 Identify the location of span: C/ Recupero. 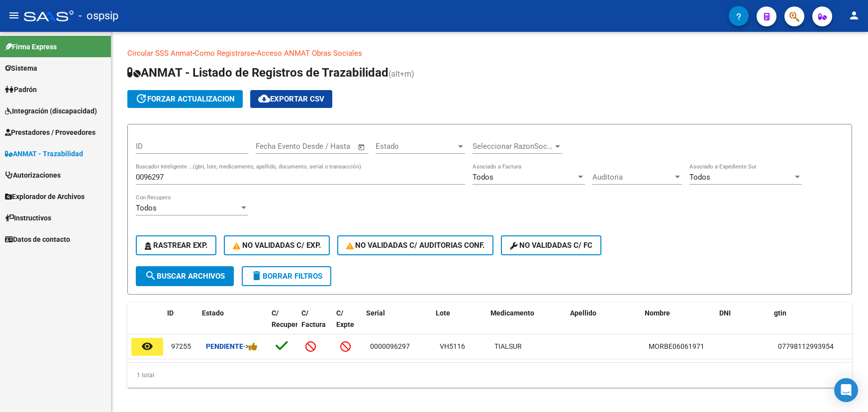
(286, 318).